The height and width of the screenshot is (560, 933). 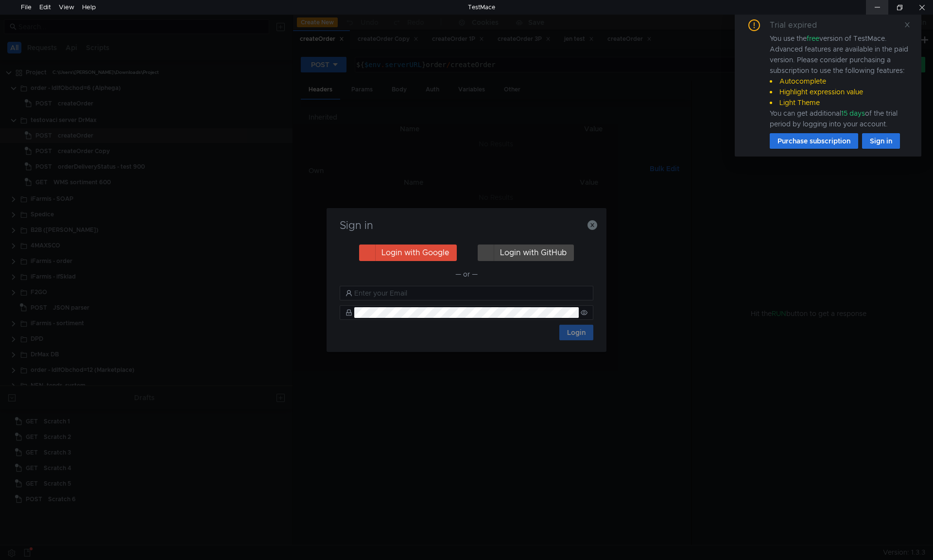 What do you see at coordinates (881, 141) in the screenshot?
I see `button: Sign in` at bounding box center [881, 141].